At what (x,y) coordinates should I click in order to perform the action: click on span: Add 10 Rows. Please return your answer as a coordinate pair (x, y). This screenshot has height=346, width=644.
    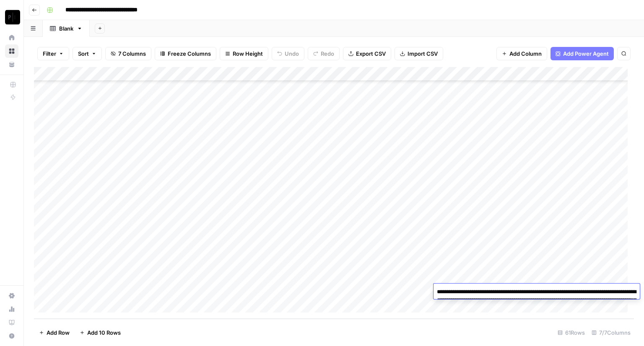
    Looking at the image, I should click on (104, 332).